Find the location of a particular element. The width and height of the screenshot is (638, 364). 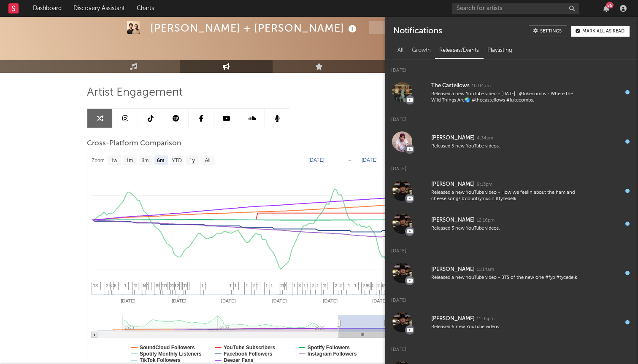

text: 1y is located at coordinates (192, 161).